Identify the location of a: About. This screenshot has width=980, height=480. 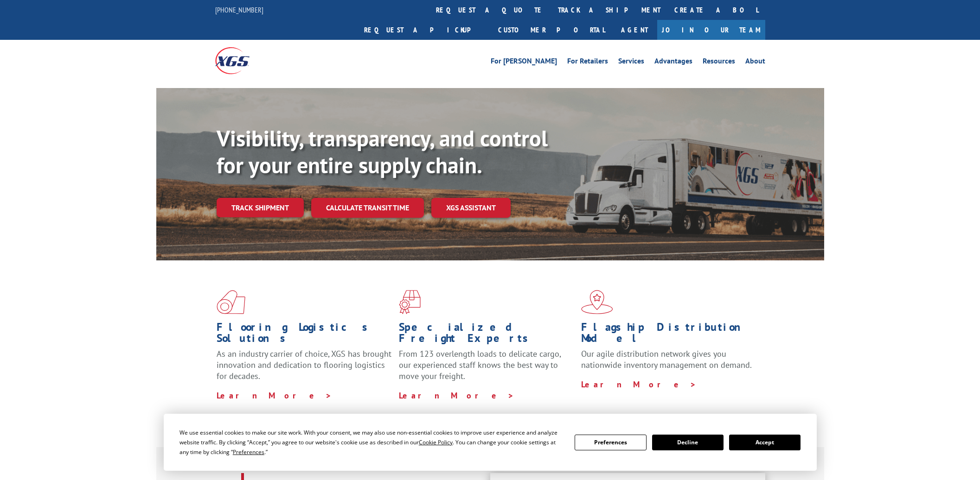
(755, 63).